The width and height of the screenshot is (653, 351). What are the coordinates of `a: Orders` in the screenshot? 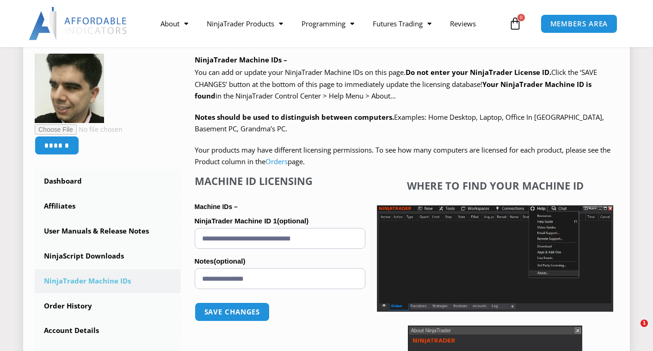 It's located at (276, 161).